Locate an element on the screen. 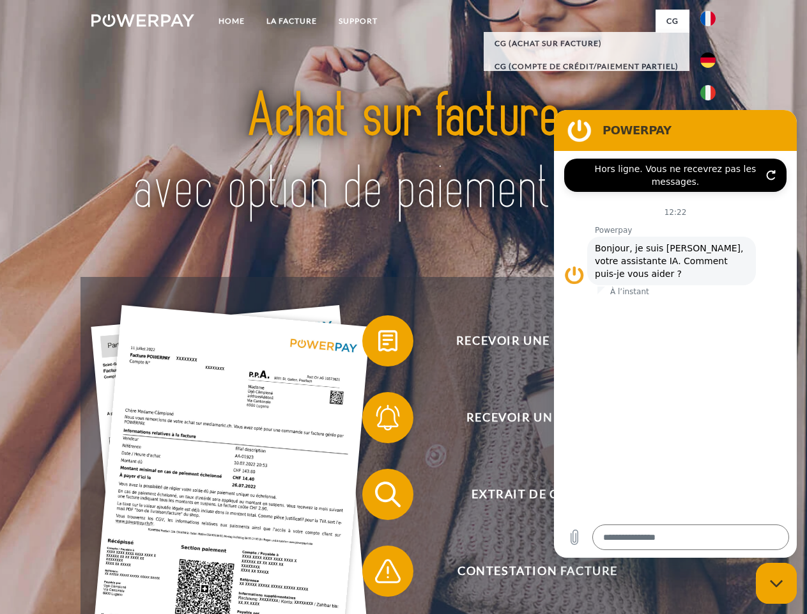  img: de is located at coordinates (708, 60).